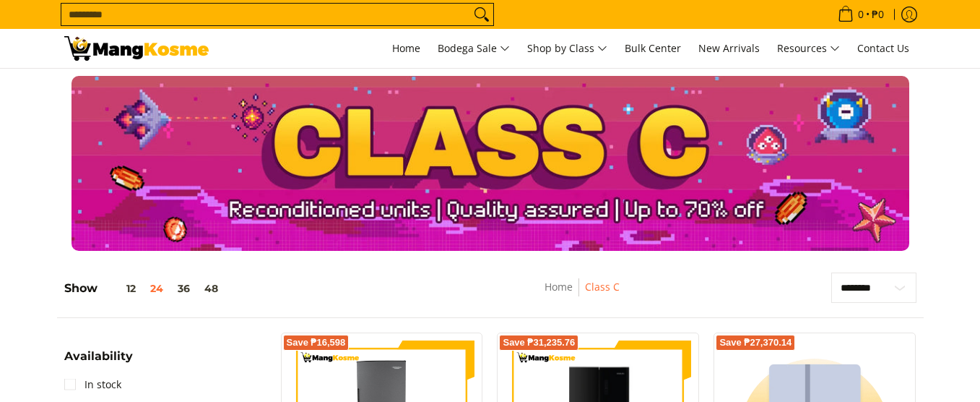  I want to click on a: Shop by Class, so click(567, 48).